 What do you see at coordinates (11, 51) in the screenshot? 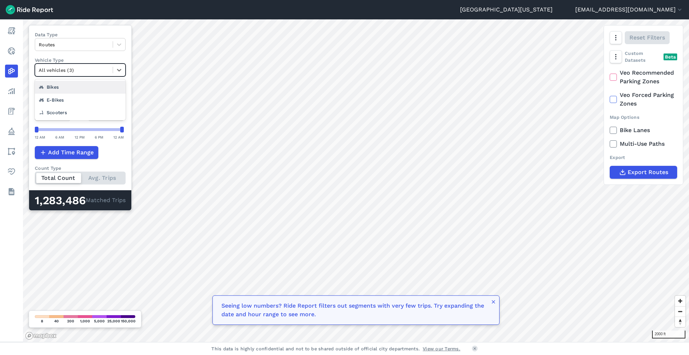
I see `a: Realtime` at bounding box center [11, 51].